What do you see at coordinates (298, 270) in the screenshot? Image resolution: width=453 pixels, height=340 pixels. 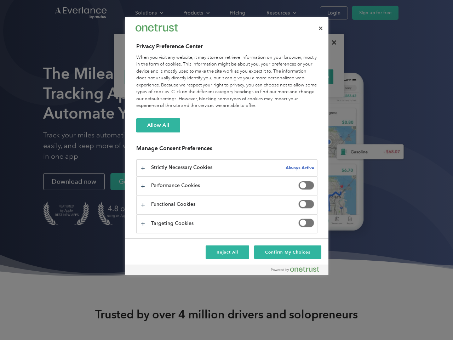 I see `a: Powered by OneTrust Opens in a new Tab` at bounding box center [298, 270].